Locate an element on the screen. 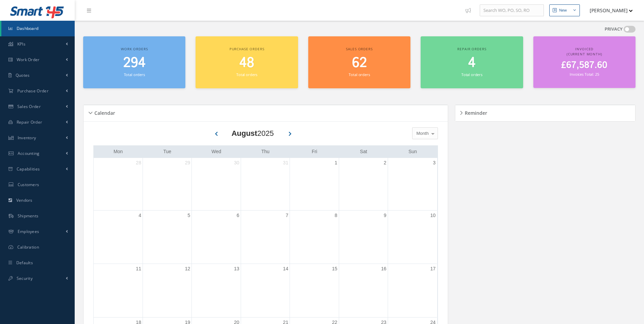  a: Invoiced (Current Month) £67,587.60 Invoices Total: 25 is located at coordinates (584, 62).